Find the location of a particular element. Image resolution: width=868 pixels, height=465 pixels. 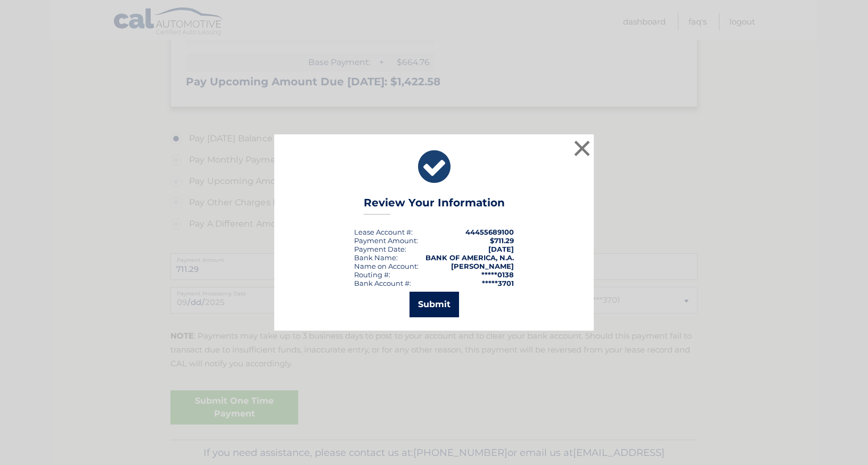

div: Payment Amount: is located at coordinates (386, 241).